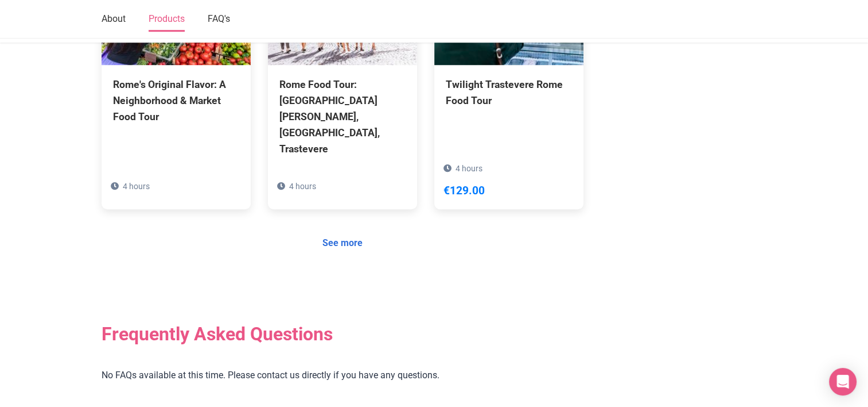  I want to click on h2: Frequently Asked Questions, so click(342, 334).